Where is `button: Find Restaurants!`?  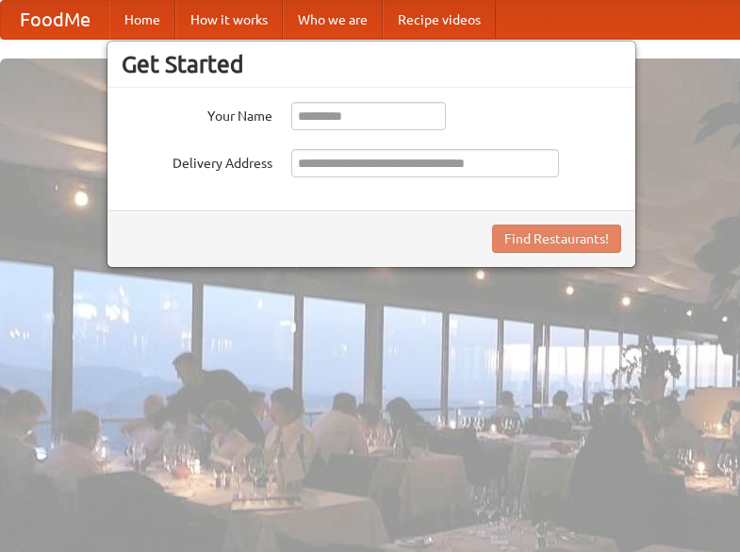
button: Find Restaurants! is located at coordinates (556, 239).